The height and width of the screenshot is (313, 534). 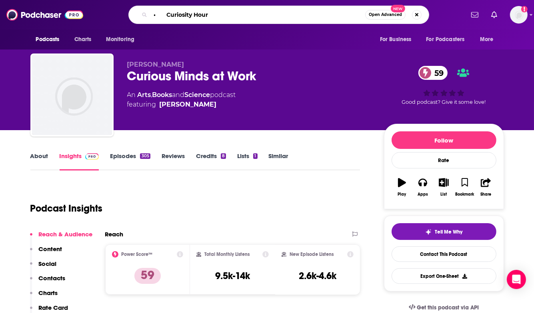 I want to click on svg: Add a profile image, so click(x=524, y=9).